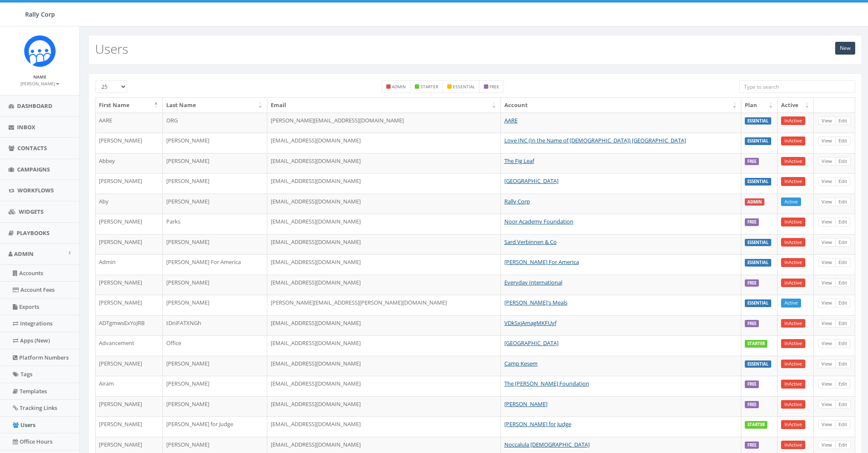 The image size is (868, 453). What do you see at coordinates (40, 14) in the screenshot?
I see `span: Rally Corp` at bounding box center [40, 14].